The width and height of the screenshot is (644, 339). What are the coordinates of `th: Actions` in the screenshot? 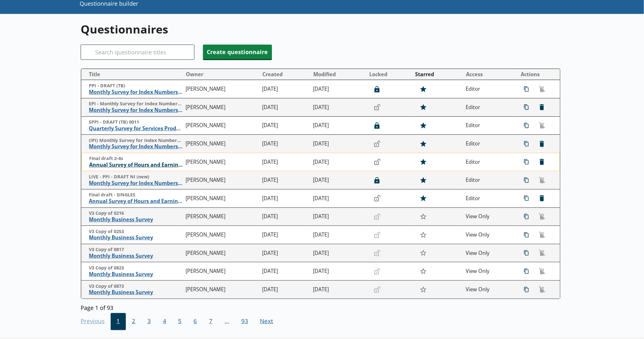 It's located at (537, 75).